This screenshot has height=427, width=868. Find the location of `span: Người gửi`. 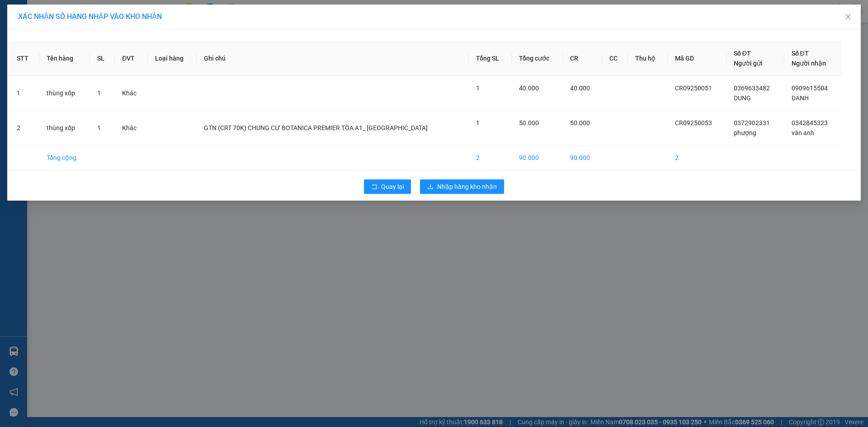

span: Người gửi is located at coordinates (748, 64).